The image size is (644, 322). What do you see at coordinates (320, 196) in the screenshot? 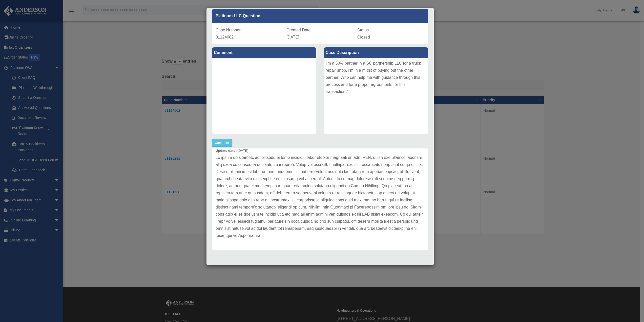
I see `p: Lo ipsum do sitametc adi elitsedd ei temp incidid’u labor etdolor magnaali en adm VEN, quisn exe ...` at bounding box center [320, 196].